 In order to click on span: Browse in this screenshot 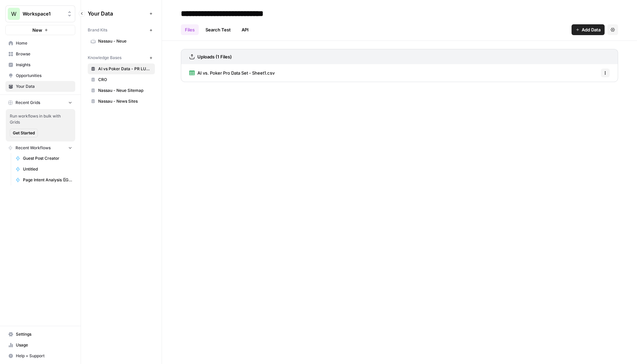, I will do `click(44, 54)`.